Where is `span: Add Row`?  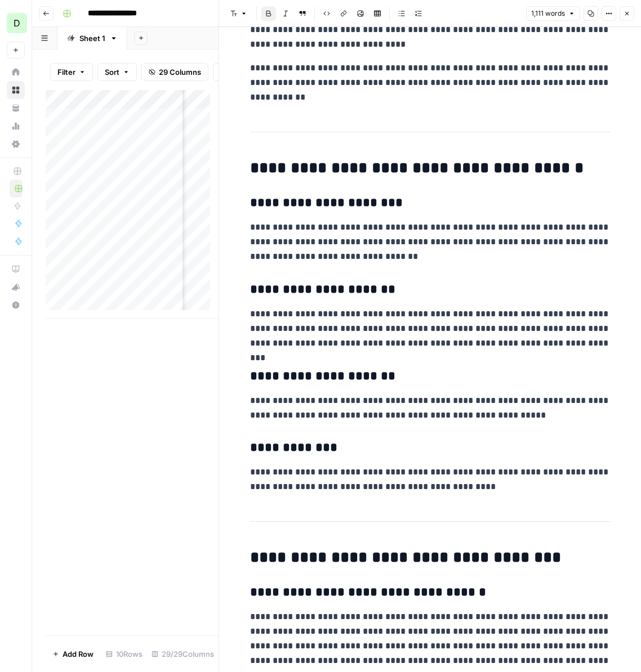
span: Add Row is located at coordinates (78, 654).